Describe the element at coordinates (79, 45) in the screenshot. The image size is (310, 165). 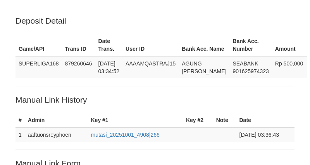
I see `th: Trans ID` at that location.